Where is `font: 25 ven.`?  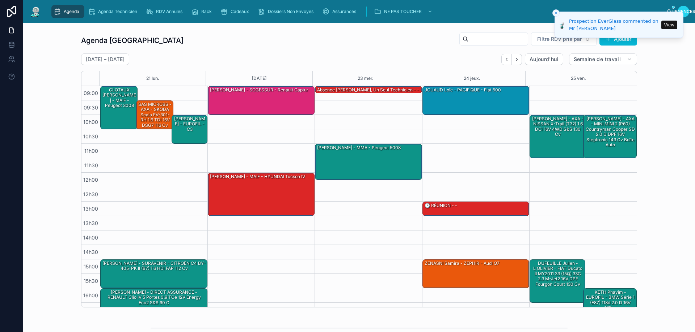 font: 25 ven. is located at coordinates (578, 78).